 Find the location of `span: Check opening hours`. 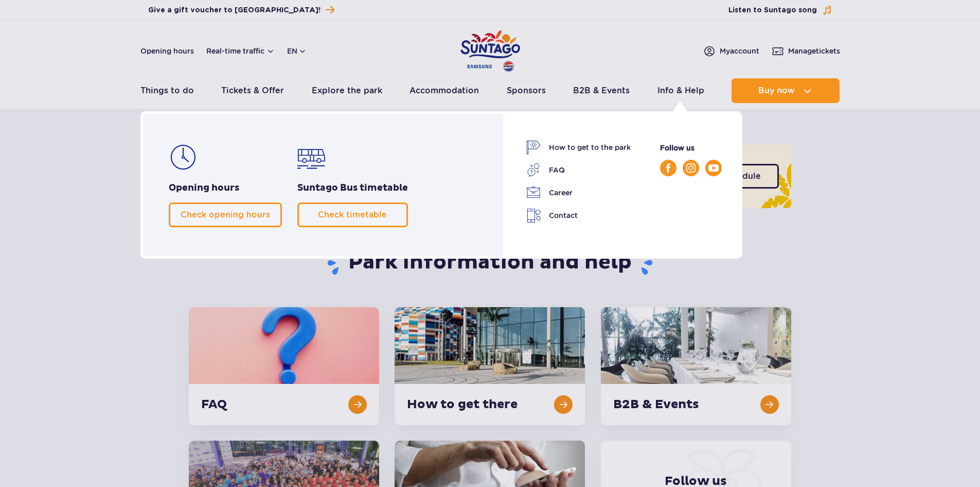

span: Check opening hours is located at coordinates (225, 214).